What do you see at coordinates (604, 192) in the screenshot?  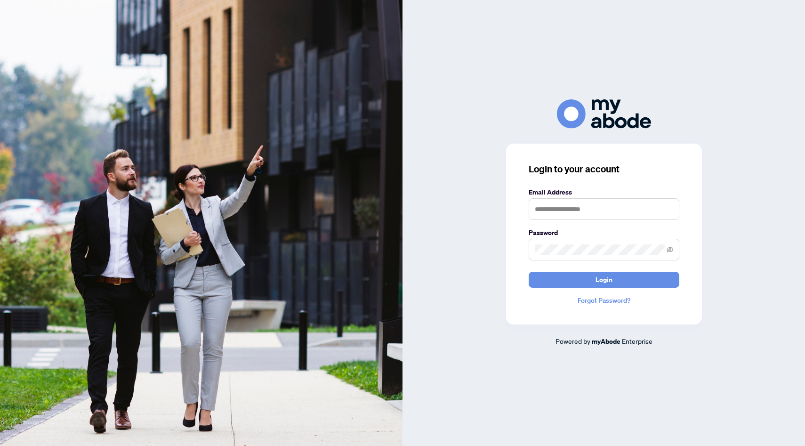 I see `label: Email Address` at bounding box center [604, 192].